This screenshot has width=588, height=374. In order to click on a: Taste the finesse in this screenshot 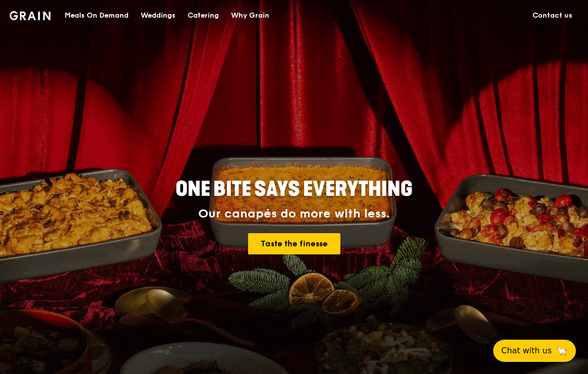, I will do `click(294, 244)`.